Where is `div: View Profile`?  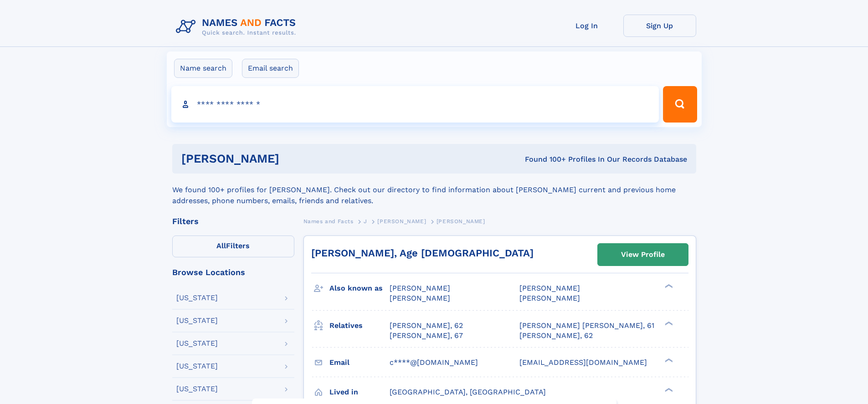 div: View Profile is located at coordinates (643, 255).